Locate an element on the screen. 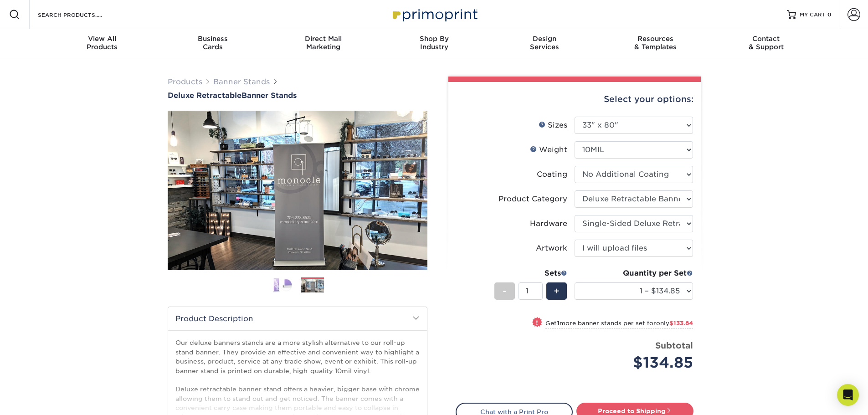 The image size is (868, 415). a: Resources& Templates is located at coordinates (655, 44).